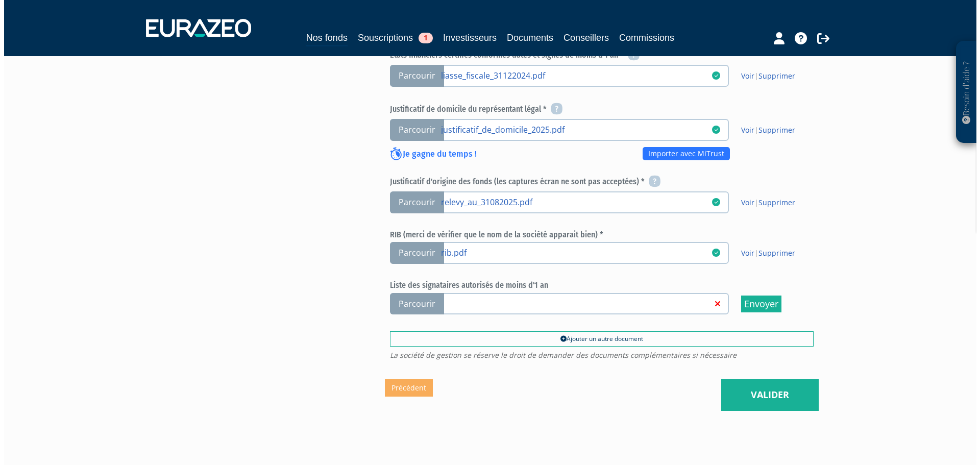  What do you see at coordinates (962, 92) in the screenshot?
I see `p: Besoin d'aide ?` at bounding box center [962, 92].